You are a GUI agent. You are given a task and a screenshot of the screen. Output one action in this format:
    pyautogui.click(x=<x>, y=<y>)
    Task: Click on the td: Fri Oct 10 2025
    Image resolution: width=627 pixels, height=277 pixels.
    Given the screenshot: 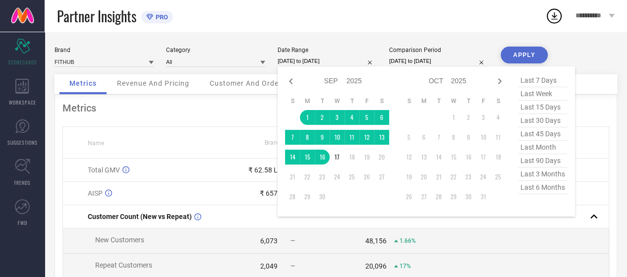 What is the action you would take?
    pyautogui.click(x=483, y=137)
    